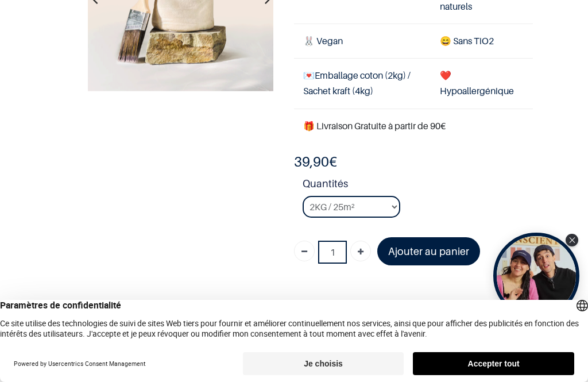 The image size is (588, 382). What do you see at coordinates (429, 251) in the screenshot?
I see `a: Ajouter au panier` at bounding box center [429, 251].